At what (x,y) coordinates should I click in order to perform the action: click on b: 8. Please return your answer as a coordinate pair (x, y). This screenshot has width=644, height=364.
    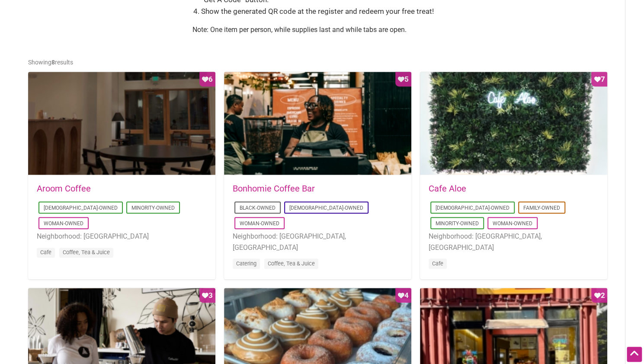
    Looking at the image, I should click on (53, 62).